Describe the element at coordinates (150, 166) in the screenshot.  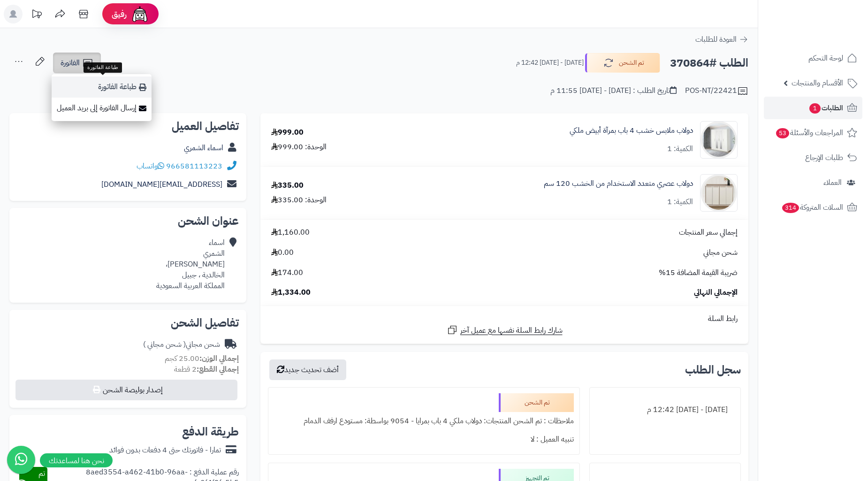
I see `a: واتساب` at that location.